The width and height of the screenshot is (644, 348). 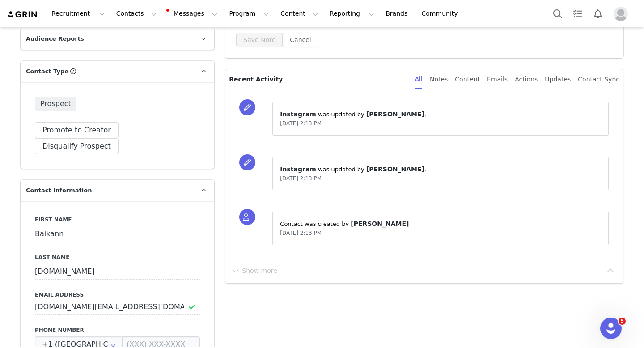 What do you see at coordinates (76, 130) in the screenshot?
I see `button: Promote to Creator` at bounding box center [76, 130].